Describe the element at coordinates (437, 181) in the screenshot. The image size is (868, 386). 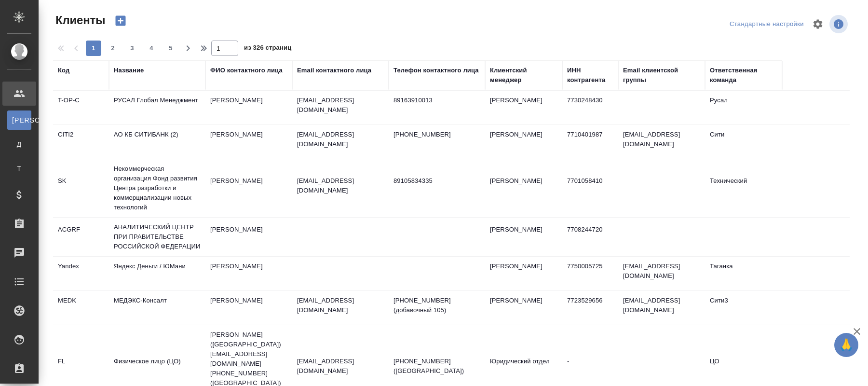
I see `p: 89105834335` at that location.